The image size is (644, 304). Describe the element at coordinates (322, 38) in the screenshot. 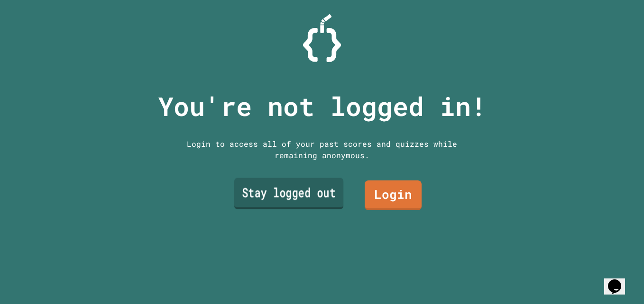

I see `img: Logo.svg` at that location.